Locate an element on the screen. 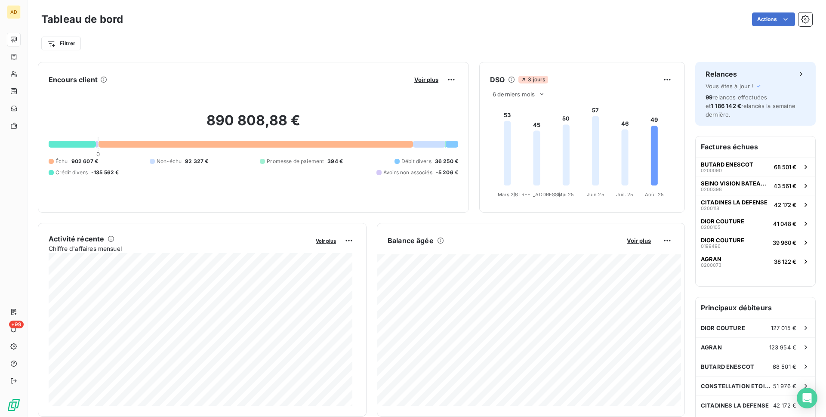  span: -135 562 € is located at coordinates (105, 172).